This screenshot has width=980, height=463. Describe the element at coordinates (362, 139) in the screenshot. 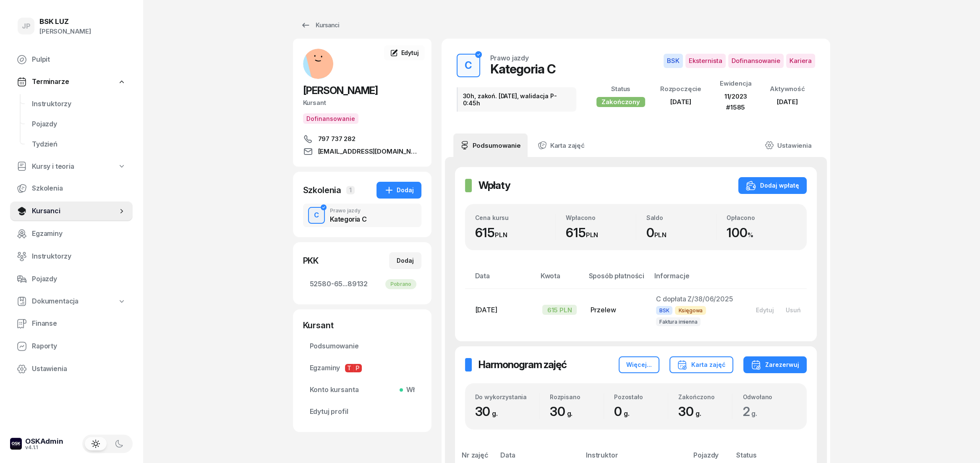

I see `a: 797 737 282` at that location.